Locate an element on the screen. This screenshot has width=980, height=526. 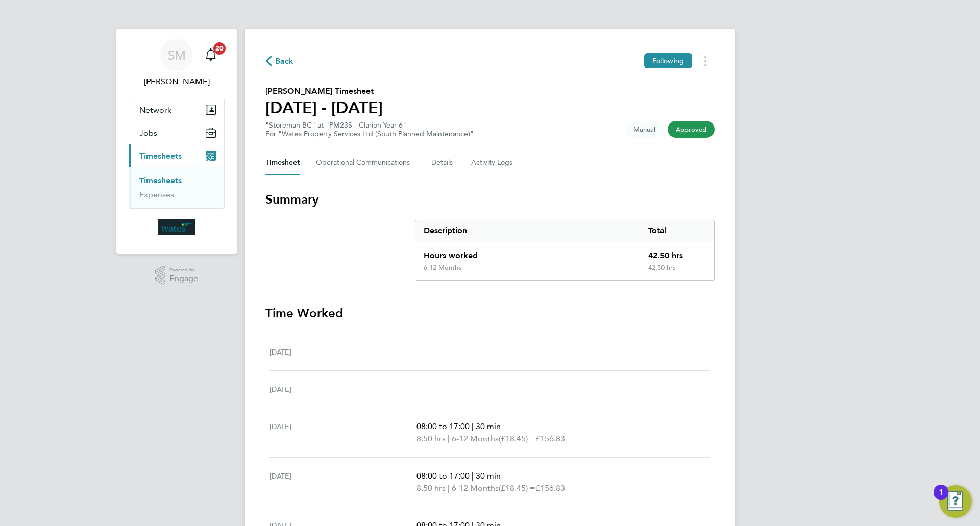
button: Timesheet is located at coordinates (282, 163).